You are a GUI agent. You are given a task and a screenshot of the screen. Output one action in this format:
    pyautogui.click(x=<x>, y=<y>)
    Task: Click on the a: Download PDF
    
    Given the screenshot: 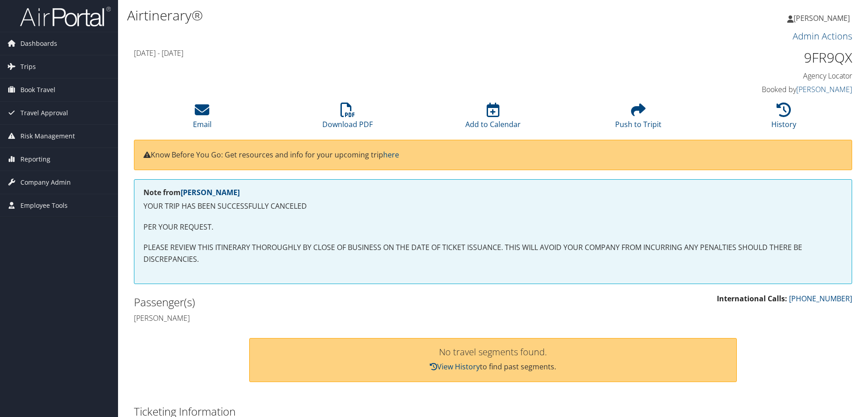 What is the action you would take?
    pyautogui.click(x=347, y=119)
    